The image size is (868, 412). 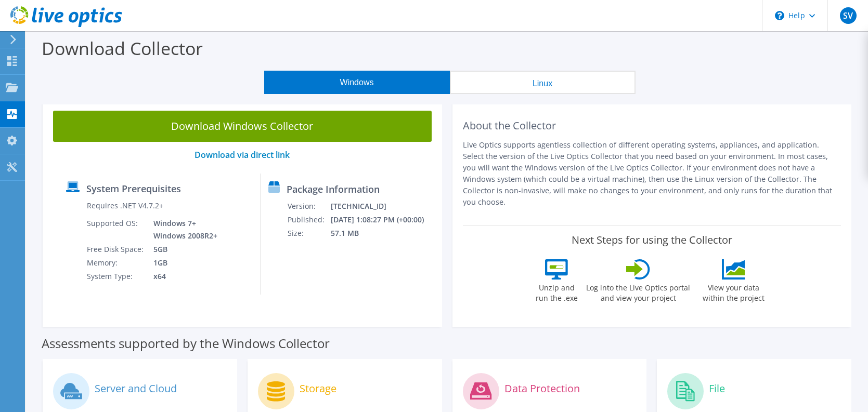 I want to click on label: View your data within the project, so click(x=733, y=292).